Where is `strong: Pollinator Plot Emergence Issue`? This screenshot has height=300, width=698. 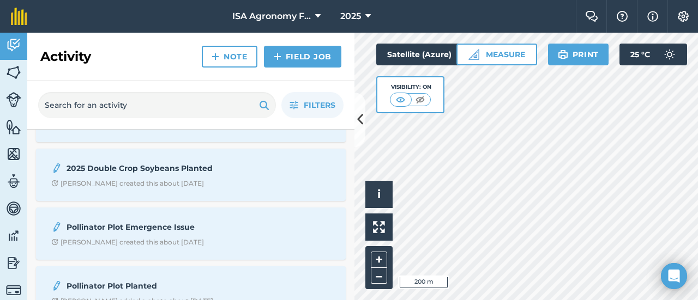 strong: Pollinator Plot Emergence Issue is located at coordinates (153, 227).